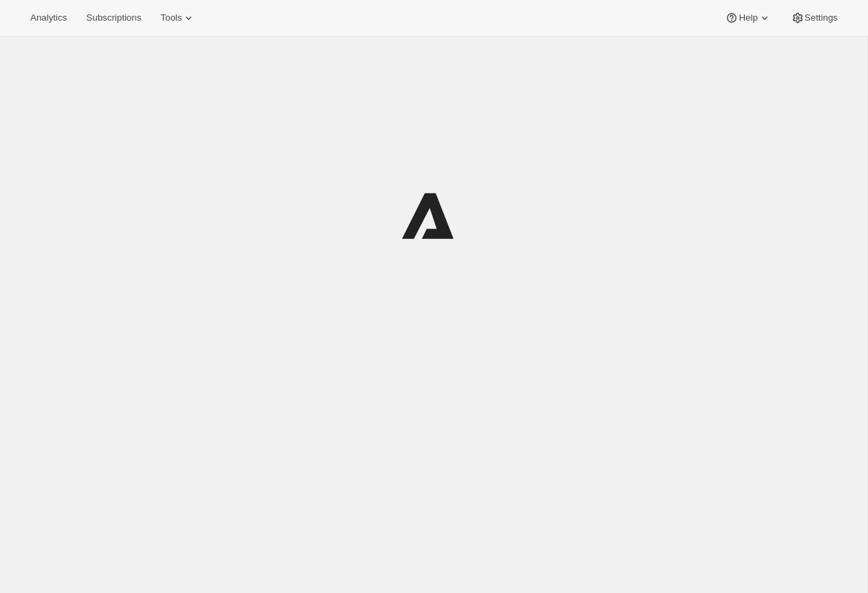  Describe the element at coordinates (48, 18) in the screenshot. I see `span: Analytics` at that location.